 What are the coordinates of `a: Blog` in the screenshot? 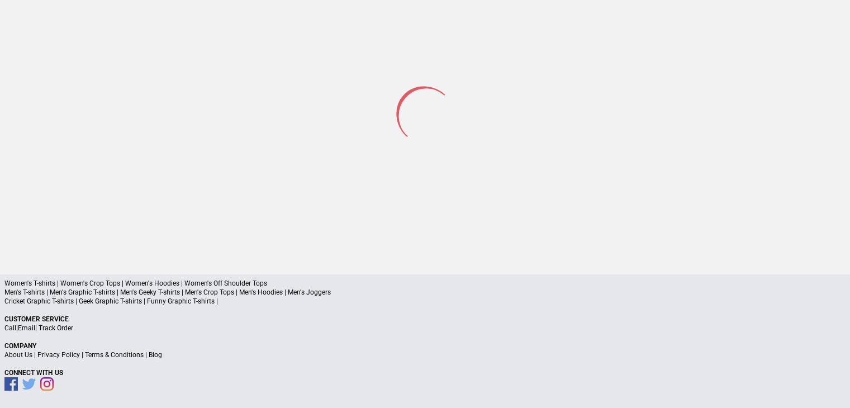 It's located at (155, 355).